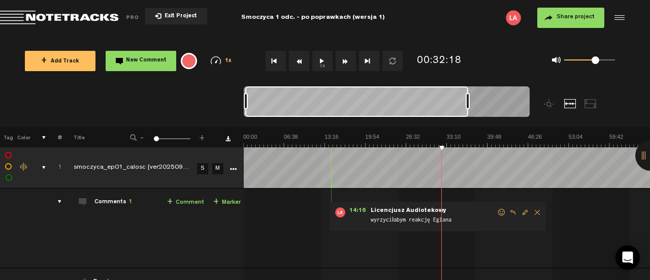 The height and width of the screenshot is (280, 650). Describe the element at coordinates (40, 168) in the screenshot. I see `div: comments, stamps & drawings` at that location.